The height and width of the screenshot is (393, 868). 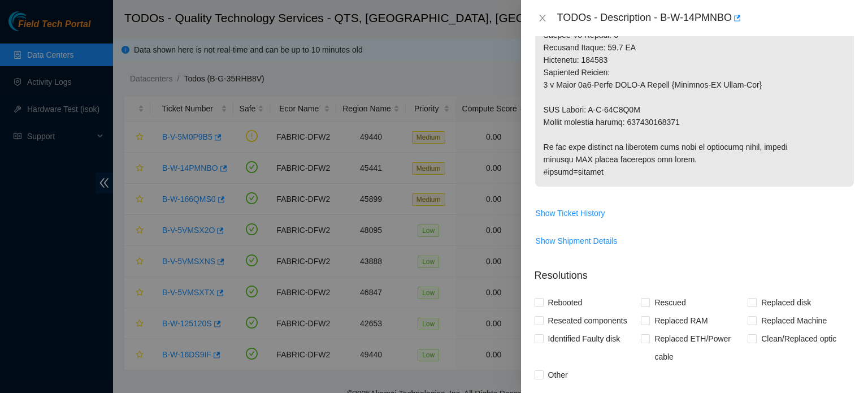 What do you see at coordinates (794, 321) in the screenshot?
I see `span: Replaced Machine` at bounding box center [794, 321].